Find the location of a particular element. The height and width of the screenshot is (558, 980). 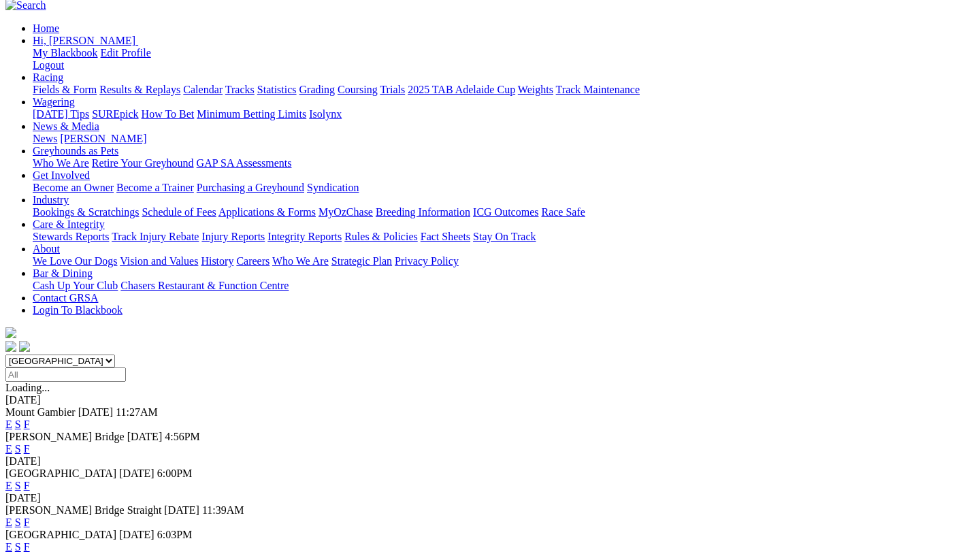

a: Strategic Plan is located at coordinates (361, 261).